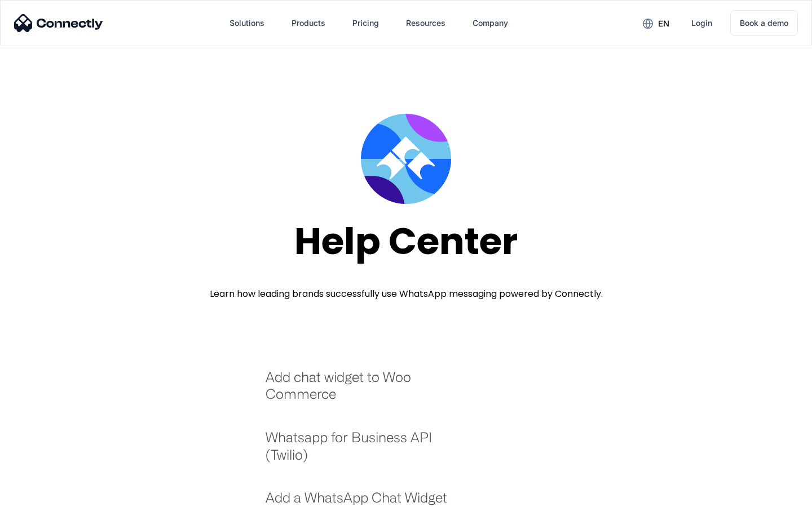 This screenshot has width=812, height=507. I want to click on a: Book a demo, so click(764, 23).